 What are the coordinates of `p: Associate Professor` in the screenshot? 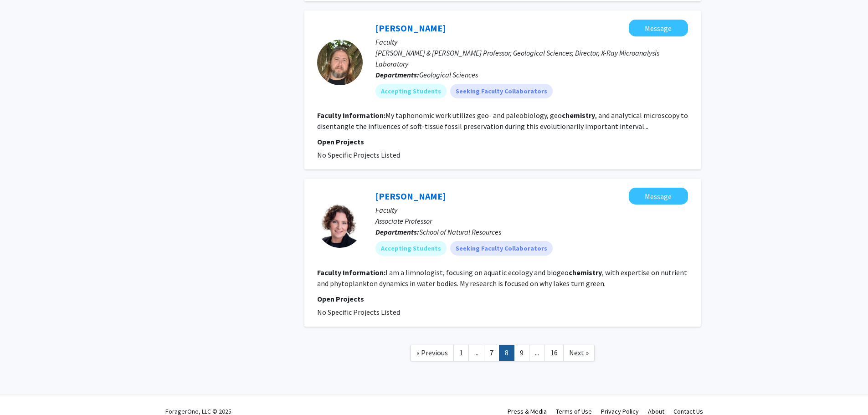 It's located at (532, 221).